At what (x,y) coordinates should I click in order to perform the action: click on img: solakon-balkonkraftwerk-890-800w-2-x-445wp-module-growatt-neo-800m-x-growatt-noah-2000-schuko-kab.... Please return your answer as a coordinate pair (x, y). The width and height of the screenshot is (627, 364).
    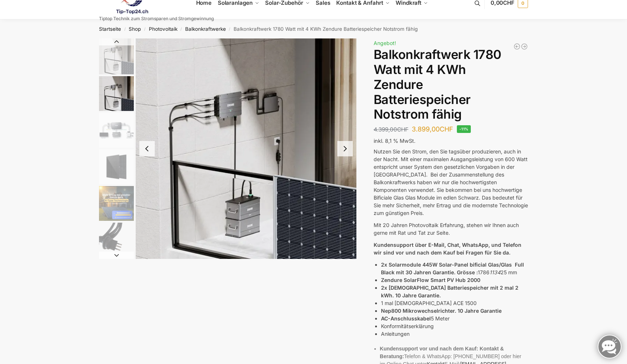
    Looking at the image, I should click on (116, 203).